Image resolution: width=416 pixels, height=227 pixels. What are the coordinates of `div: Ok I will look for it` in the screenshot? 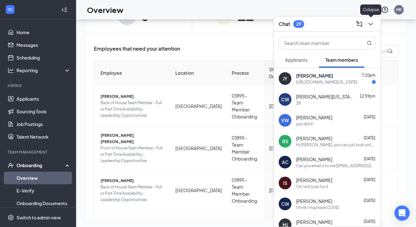 It's located at (312, 187).